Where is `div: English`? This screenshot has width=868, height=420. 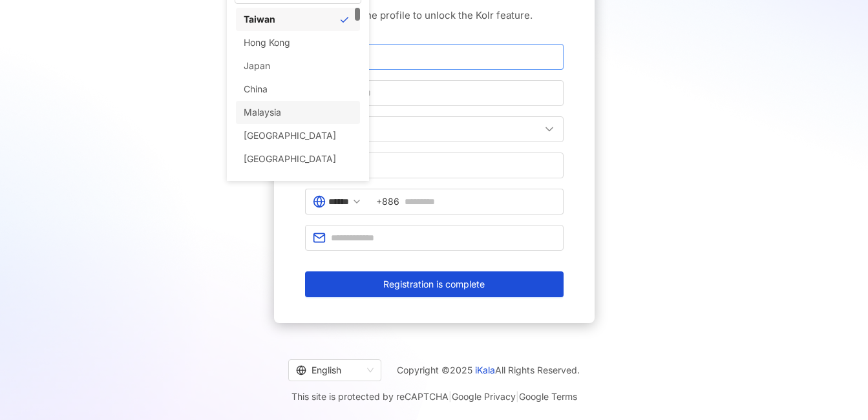
div: English is located at coordinates (329, 370).